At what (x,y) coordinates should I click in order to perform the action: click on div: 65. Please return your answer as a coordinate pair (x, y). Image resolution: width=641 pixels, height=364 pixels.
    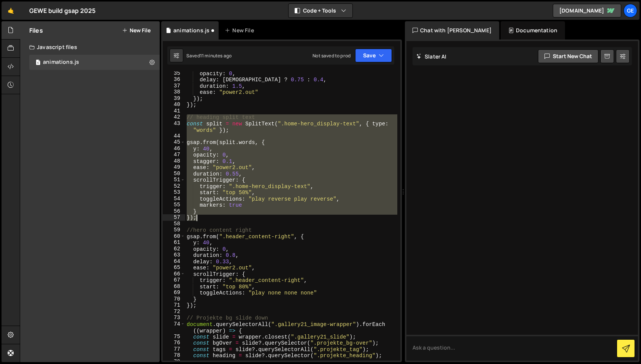
    Looking at the image, I should click on (173, 268).